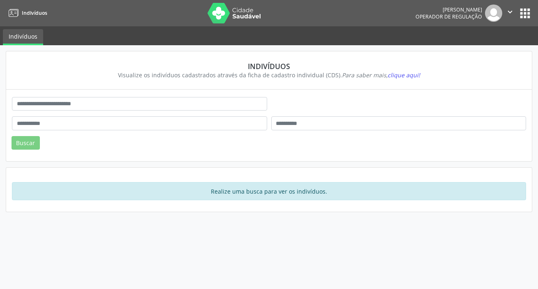 This screenshot has height=289, width=538. Describe the element at coordinates (404, 75) in the screenshot. I see `span: clique aqui!` at that location.